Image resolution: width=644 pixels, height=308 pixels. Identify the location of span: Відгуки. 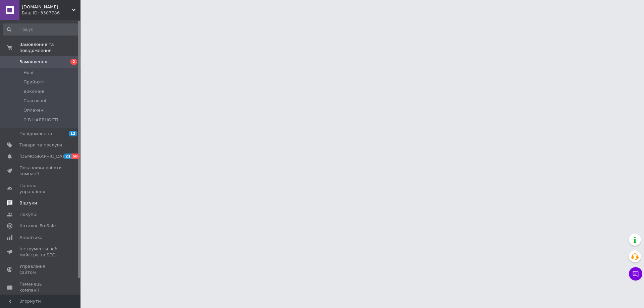
(28, 203).